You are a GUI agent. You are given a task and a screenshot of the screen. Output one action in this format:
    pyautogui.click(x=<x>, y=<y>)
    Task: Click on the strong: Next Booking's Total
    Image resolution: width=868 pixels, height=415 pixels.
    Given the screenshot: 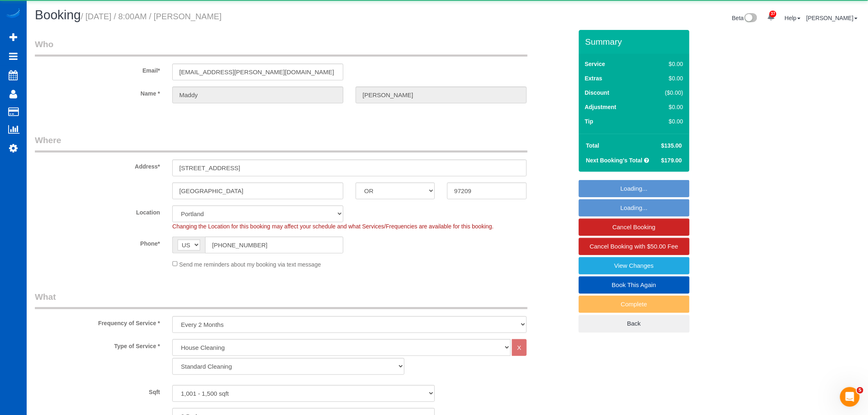 What is the action you would take?
    pyautogui.click(x=615, y=160)
    